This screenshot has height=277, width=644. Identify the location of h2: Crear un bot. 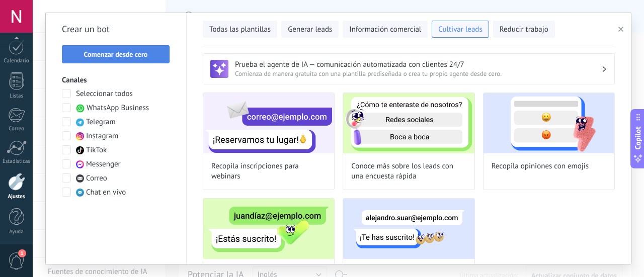
(116, 29).